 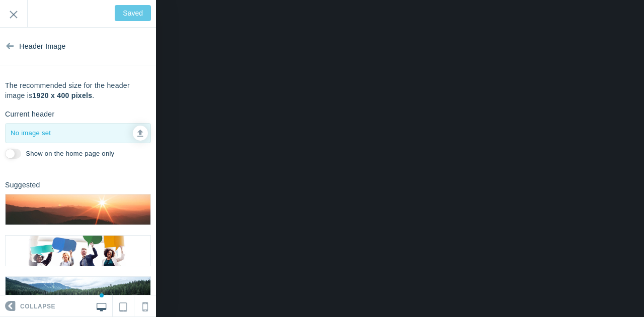 What do you see at coordinates (78, 251) in the screenshot?
I see `img: header_image_2.webp` at bounding box center [78, 251].